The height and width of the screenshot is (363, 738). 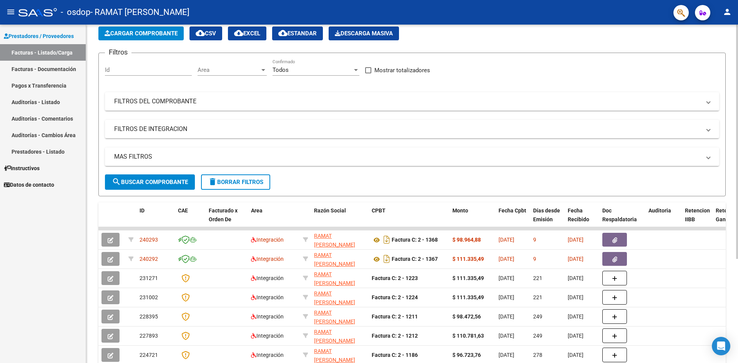 What do you see at coordinates (472, 219) in the screenshot?
I see `datatable-header-cell: Monto` at bounding box center [472, 219].